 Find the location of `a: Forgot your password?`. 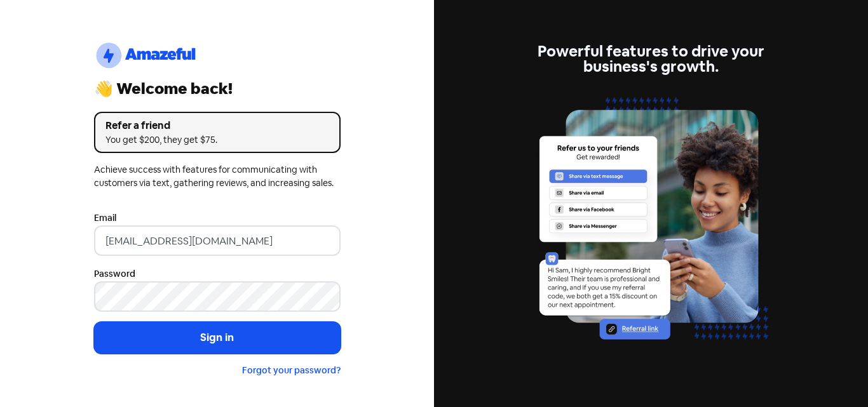

a: Forgot your password? is located at coordinates (291, 370).